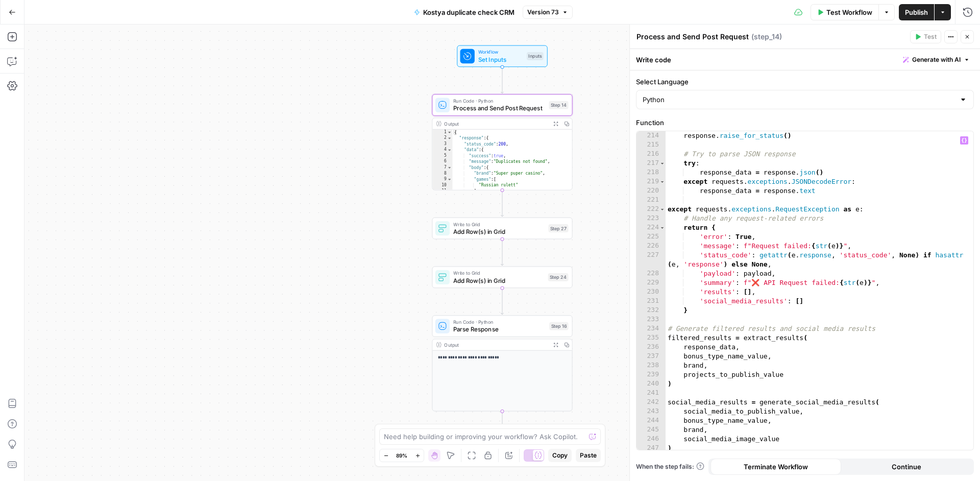 Image resolution: width=980 pixels, height=481 pixels. What do you see at coordinates (650, 384) in the screenshot?
I see `div: 240` at bounding box center [650, 384].